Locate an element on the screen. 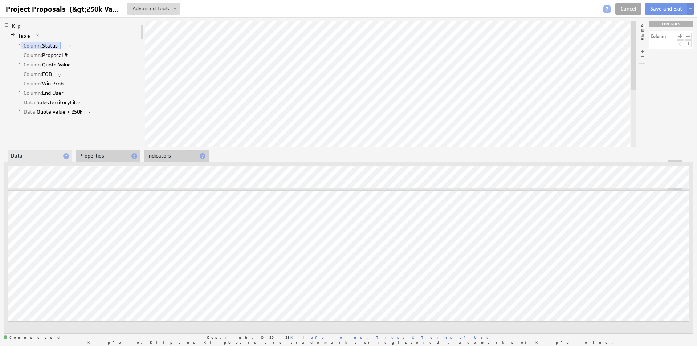 This screenshot has width=697, height=346. span: Connected: ID: dpnc-24 Online: true is located at coordinates (34, 338).